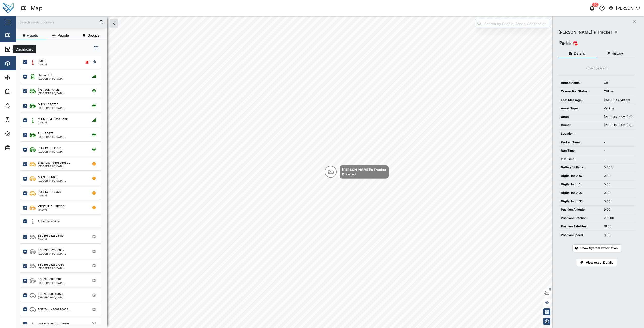 The image size is (644, 328). Describe the element at coordinates (580, 117) in the screenshot. I see `div: User:` at that location.